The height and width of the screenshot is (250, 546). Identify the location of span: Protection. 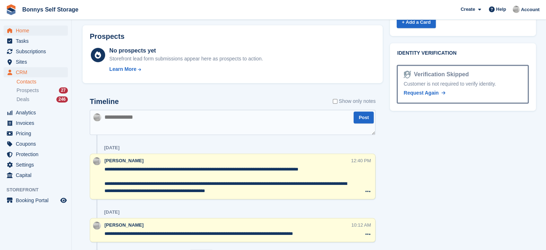
(37, 154).